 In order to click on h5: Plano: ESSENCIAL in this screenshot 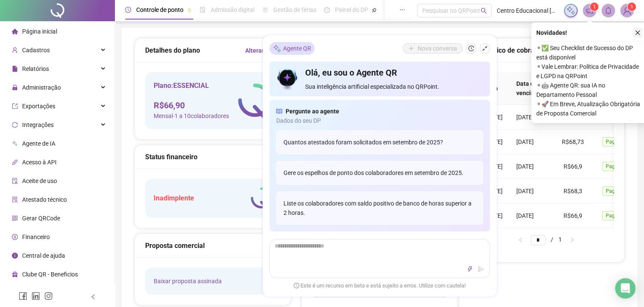, I will do `click(191, 86)`.